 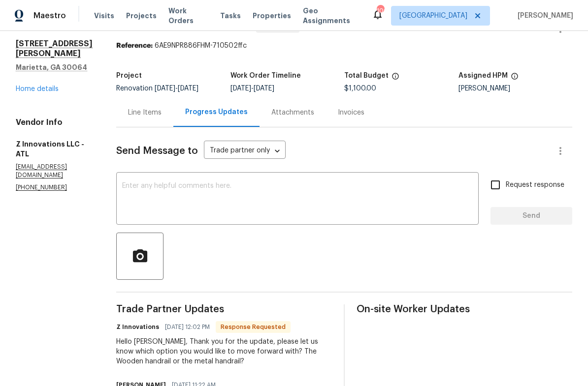 What do you see at coordinates (224, 309) in the screenshot?
I see `span: Trade Partner Updates` at bounding box center [224, 309].